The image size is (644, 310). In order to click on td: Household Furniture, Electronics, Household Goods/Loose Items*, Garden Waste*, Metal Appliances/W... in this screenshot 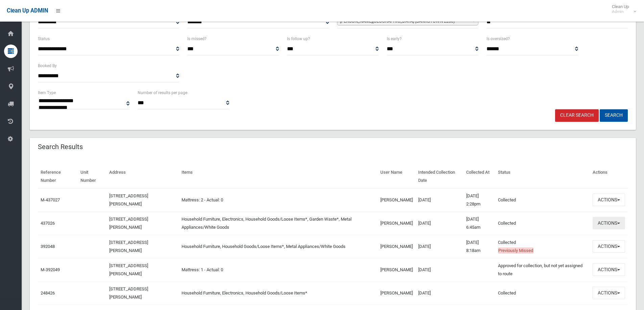, I will do `click(278, 223)`.